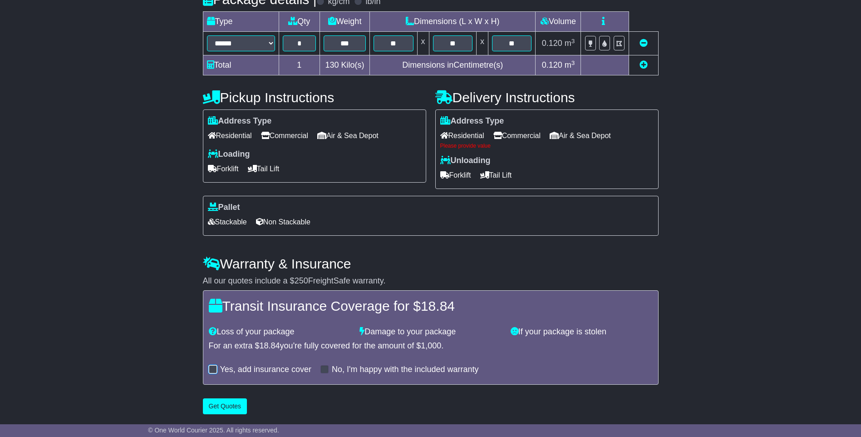 This screenshot has height=437, width=861. Describe the element at coordinates (280, 332) in the screenshot. I see `div: Loss of your package` at that location.